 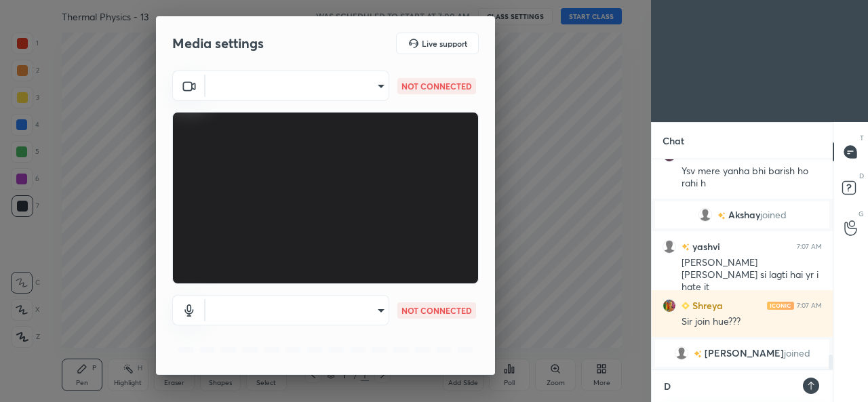 I want to click on p: D, so click(x=861, y=176).